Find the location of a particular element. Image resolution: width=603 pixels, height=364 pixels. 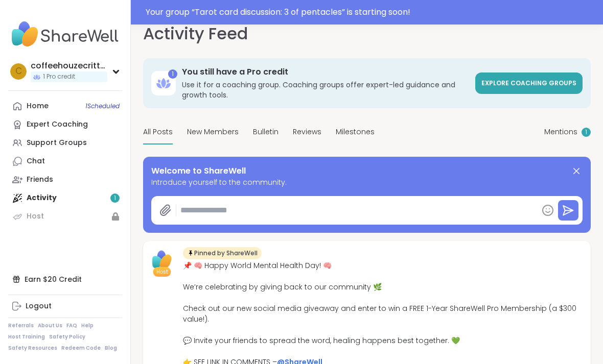

span: Mentions is located at coordinates (560, 131).